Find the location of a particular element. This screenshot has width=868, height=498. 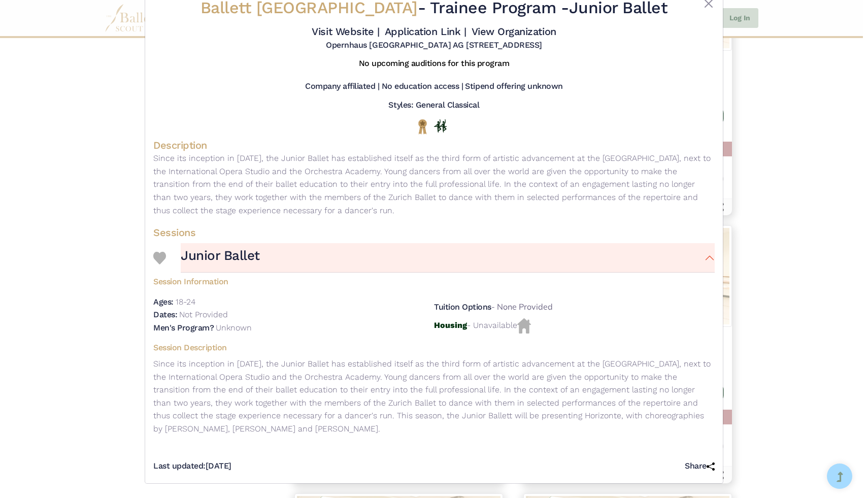

p: - Unavailable is located at coordinates (575, 326).